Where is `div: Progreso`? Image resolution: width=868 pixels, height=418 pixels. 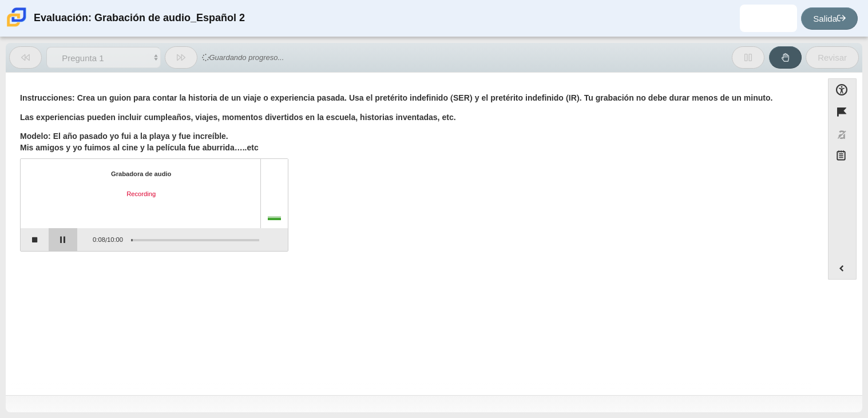
div: Progreso is located at coordinates (195, 240).